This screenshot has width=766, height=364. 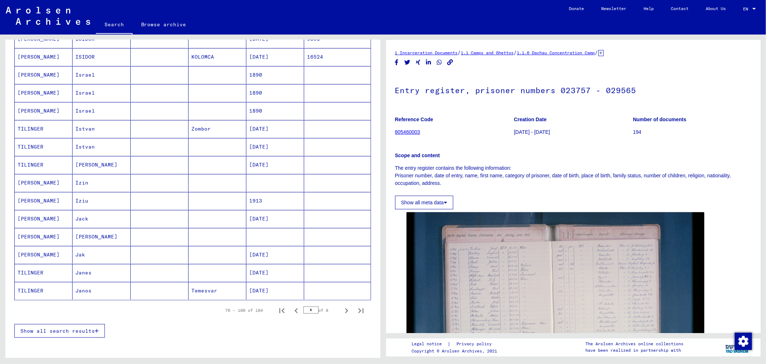 What do you see at coordinates (101, 182) in the screenshot?
I see `mat-cell: Izin` at bounding box center [101, 182].